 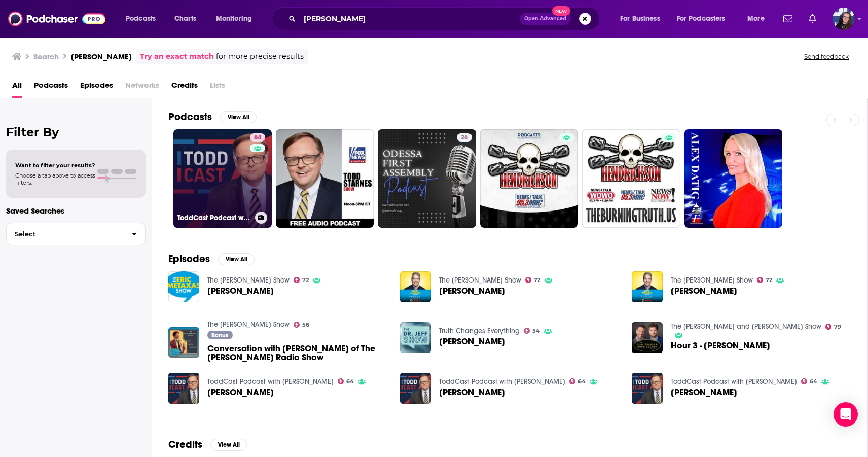 I want to click on h2: Podcasts, so click(x=190, y=117).